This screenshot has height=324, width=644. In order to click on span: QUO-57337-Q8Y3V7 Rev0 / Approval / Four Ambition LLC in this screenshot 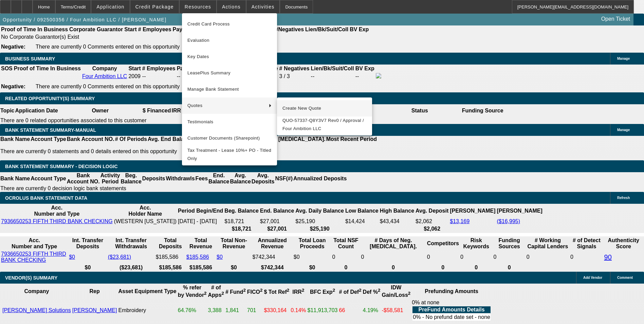, I will do `click(325, 124)`.